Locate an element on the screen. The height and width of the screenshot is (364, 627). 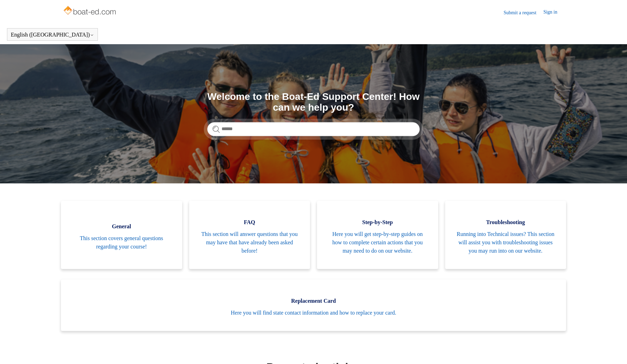
span: Here you will get step-by-step guides on how to complete certain actions that you may need to do ... is located at coordinates (377, 243).